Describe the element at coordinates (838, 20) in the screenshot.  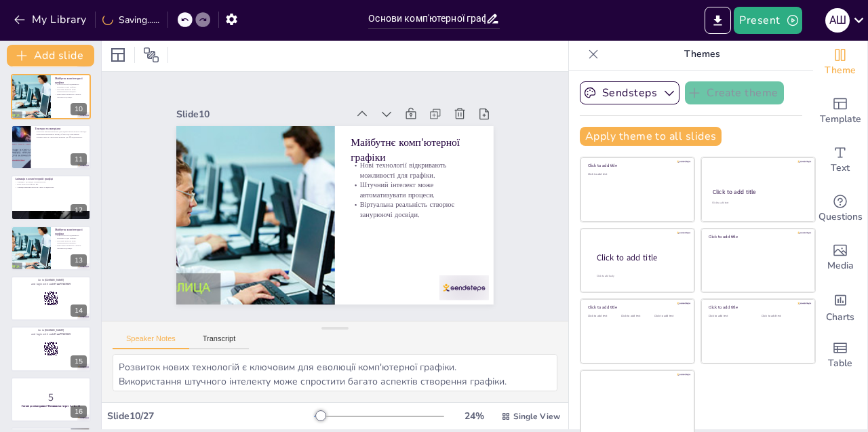
I see `div: А Ш` at that location.